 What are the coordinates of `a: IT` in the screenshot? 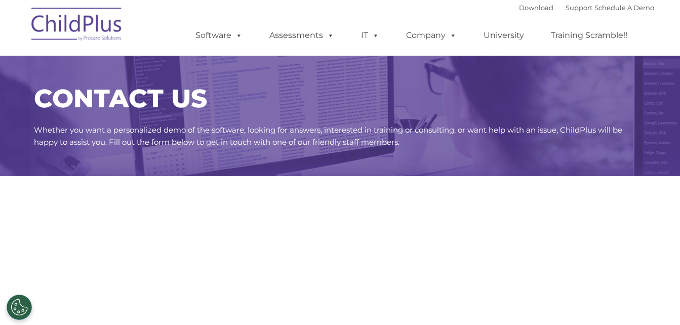 It's located at (370, 35).